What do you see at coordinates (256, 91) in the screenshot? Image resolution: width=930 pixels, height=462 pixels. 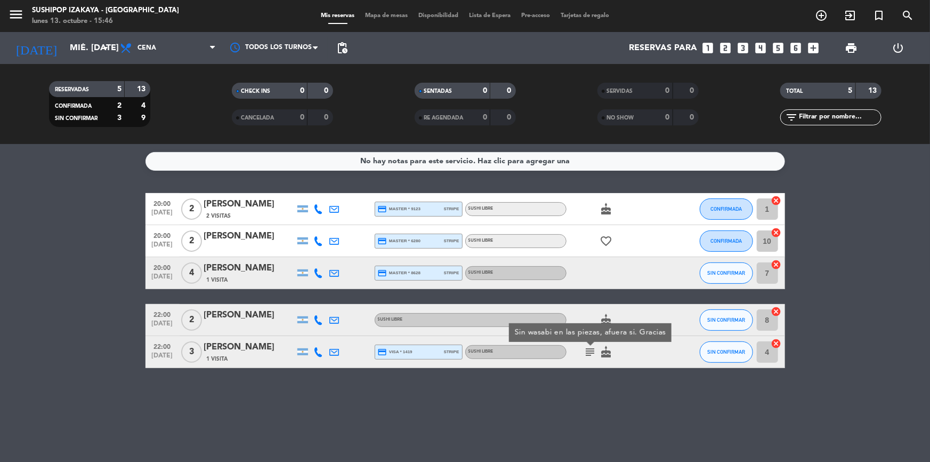 I see `span: CHECK INS` at bounding box center [256, 91].